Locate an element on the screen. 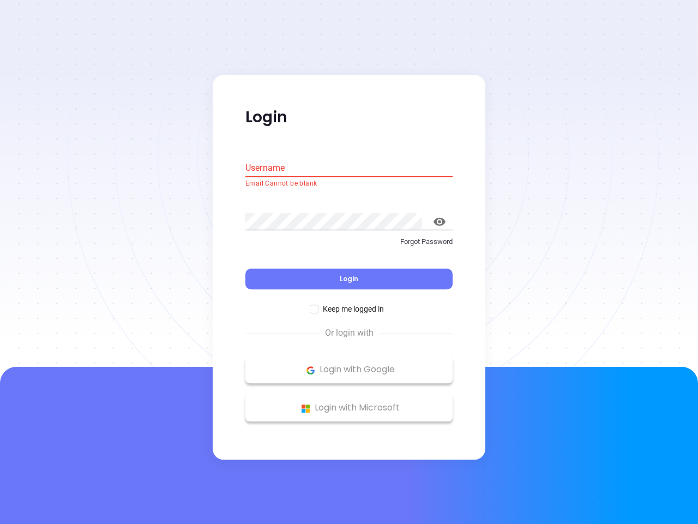 Image resolution: width=698 pixels, height=524 pixels. button: Microsoft Logo Login with Microsoft is located at coordinates (349, 408).